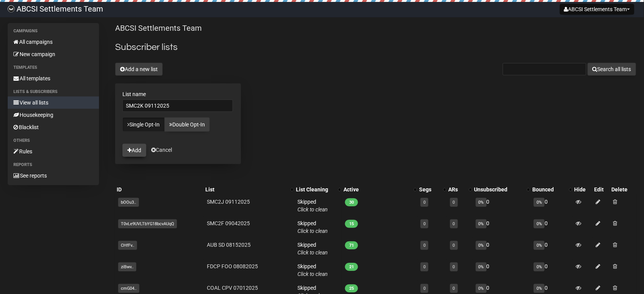  Describe the element at coordinates (128, 202) in the screenshot. I see `span: bOOu3..` at that location.